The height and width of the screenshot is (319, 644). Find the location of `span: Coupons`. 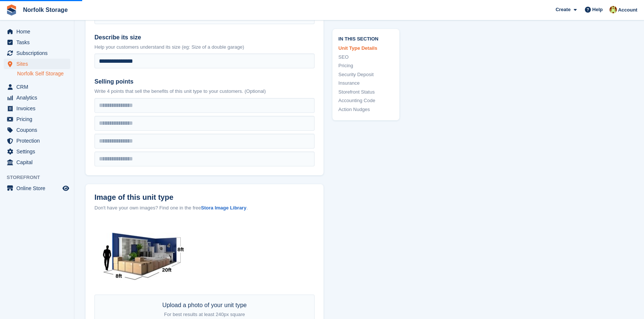

span: Coupons is located at coordinates (39, 130).